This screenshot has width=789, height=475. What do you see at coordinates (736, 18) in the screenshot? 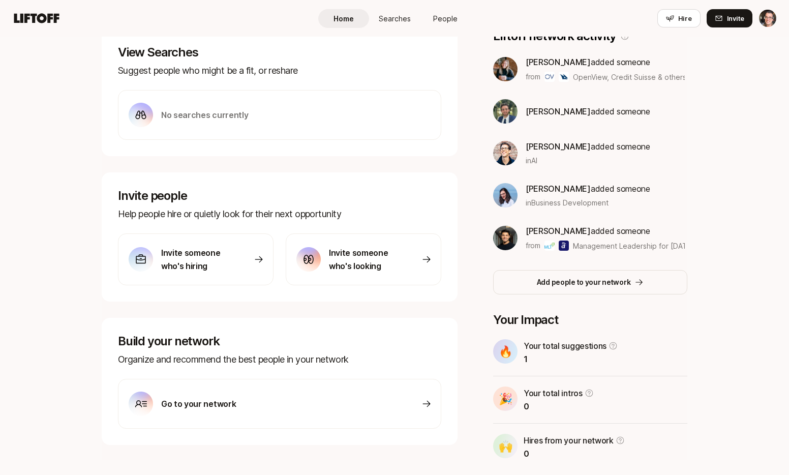
I see `span: Invite` at bounding box center [736, 18].